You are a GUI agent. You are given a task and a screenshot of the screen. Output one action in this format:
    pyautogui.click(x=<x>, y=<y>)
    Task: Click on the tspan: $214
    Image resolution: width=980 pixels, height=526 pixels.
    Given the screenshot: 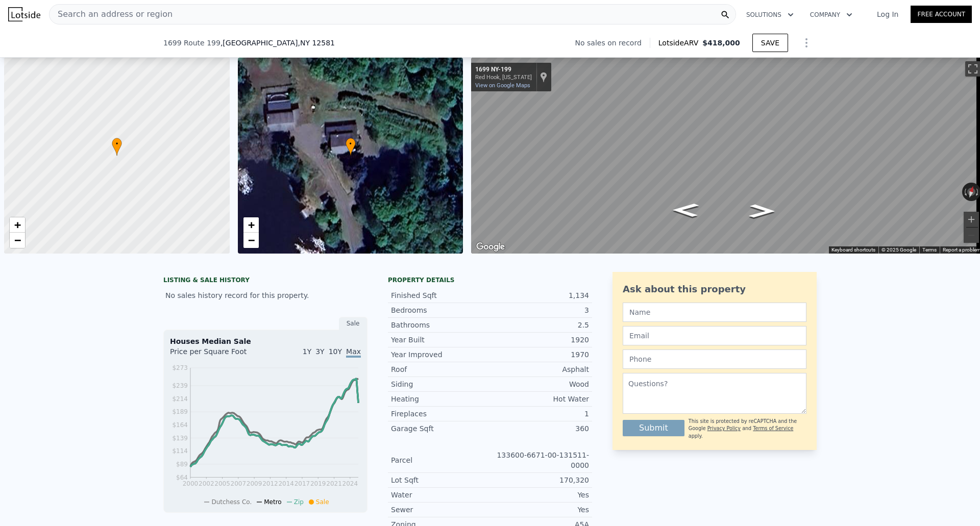 What is the action you would take?
    pyautogui.click(x=180, y=399)
    